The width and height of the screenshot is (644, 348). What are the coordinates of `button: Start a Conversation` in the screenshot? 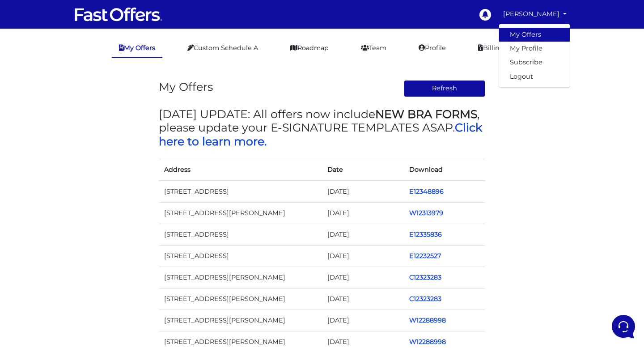 It's located at (89, 98).